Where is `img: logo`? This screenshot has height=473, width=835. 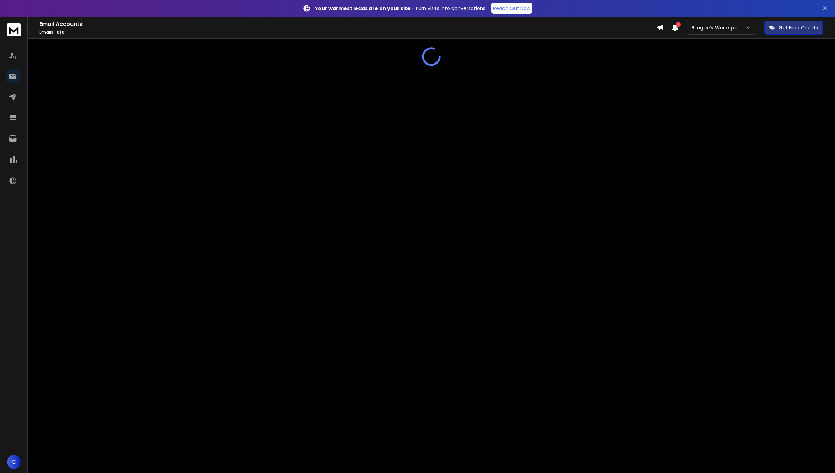
img: logo is located at coordinates (14, 30).